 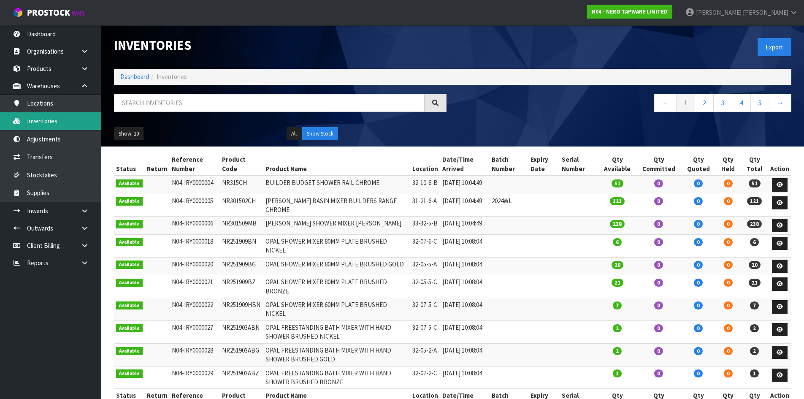 I want to click on td: N04-IRY0000006, so click(x=195, y=225).